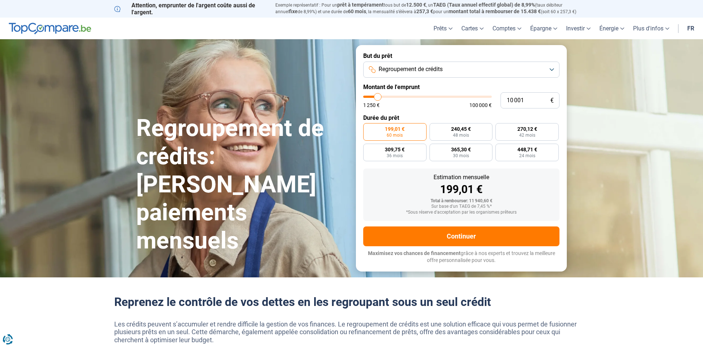 This screenshot has width=703, height=347. Describe the element at coordinates (461, 70) in the screenshot. I see `button: Regroupement de crédits` at that location.